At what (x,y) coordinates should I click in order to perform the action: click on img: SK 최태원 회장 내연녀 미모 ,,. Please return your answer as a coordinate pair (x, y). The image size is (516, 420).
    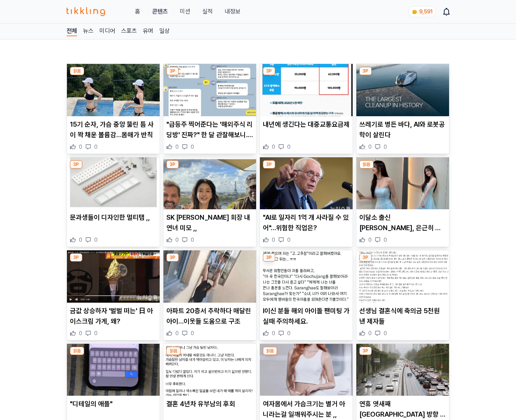
    Looking at the image, I should click on (210, 183).